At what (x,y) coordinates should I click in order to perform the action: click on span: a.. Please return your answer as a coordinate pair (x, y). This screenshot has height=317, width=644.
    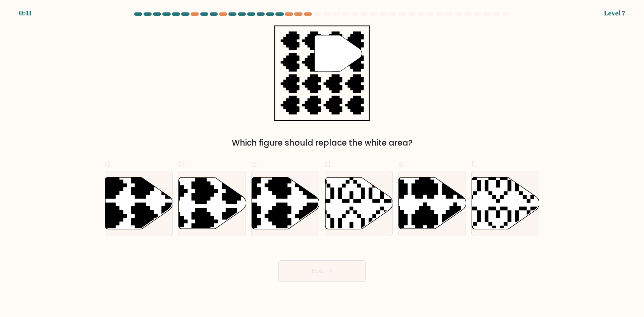
    Looking at the image, I should click on (108, 164).